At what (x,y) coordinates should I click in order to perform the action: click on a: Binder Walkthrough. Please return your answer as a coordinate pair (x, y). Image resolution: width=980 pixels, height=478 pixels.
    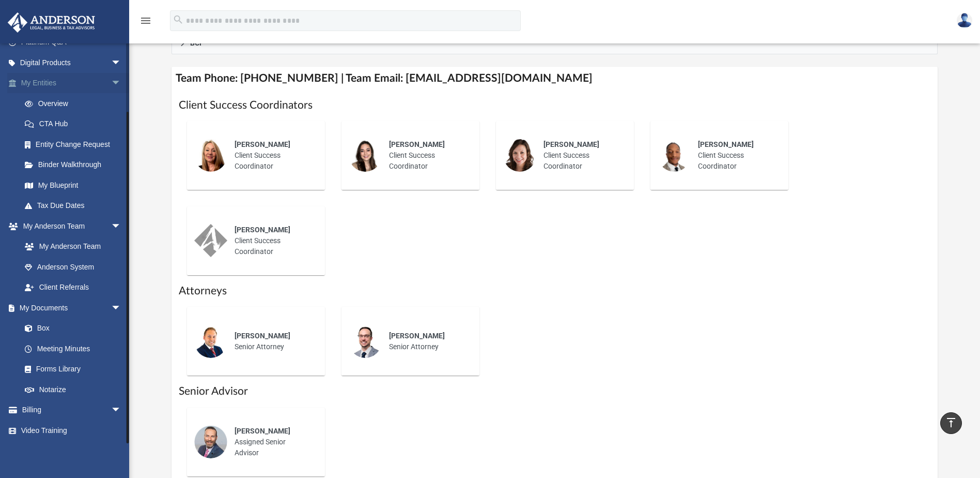
    Looking at the image, I should click on (75, 165).